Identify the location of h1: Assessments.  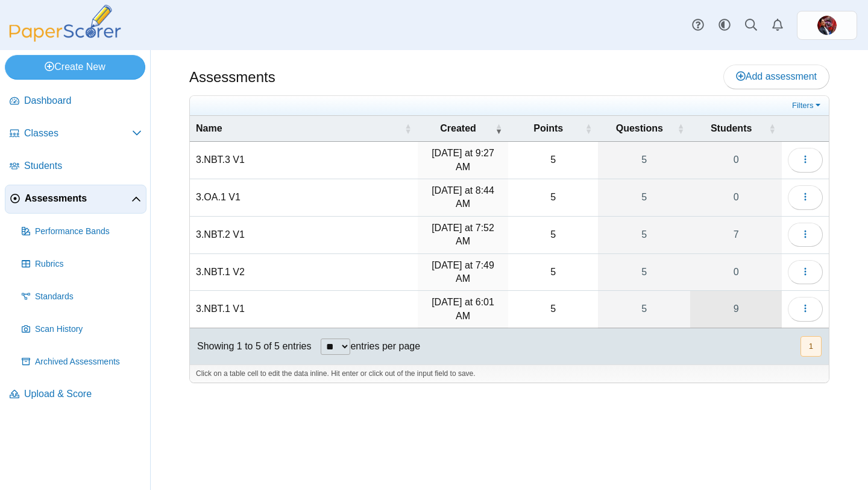
(232, 77).